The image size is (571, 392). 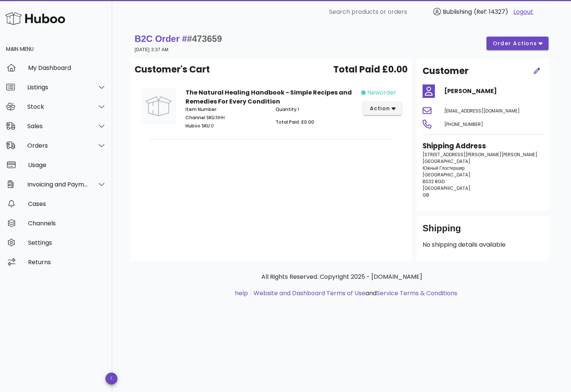 What do you see at coordinates (58, 145) in the screenshot?
I see `div: Orders` at bounding box center [58, 145].